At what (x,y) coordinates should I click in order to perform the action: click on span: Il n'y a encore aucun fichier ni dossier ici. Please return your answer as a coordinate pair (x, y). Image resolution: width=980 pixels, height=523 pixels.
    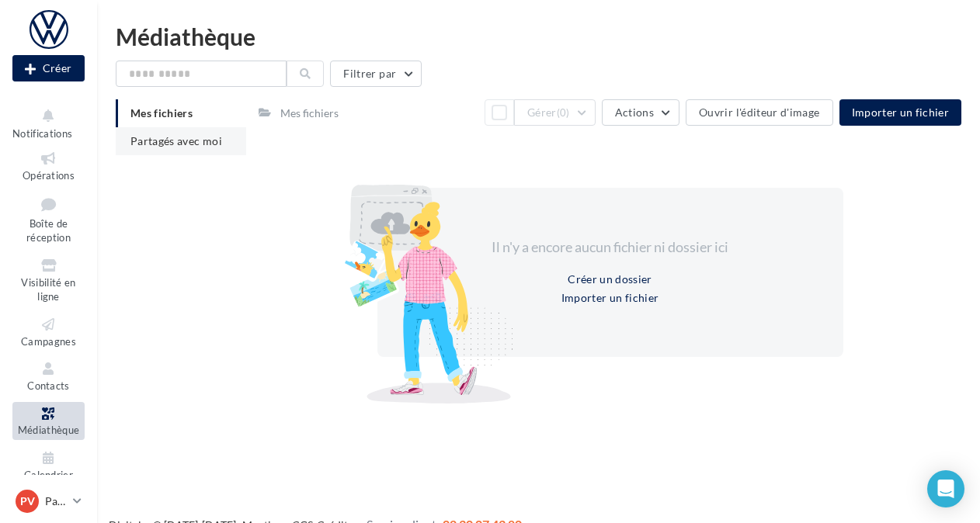
    Looking at the image, I should click on (609, 247).